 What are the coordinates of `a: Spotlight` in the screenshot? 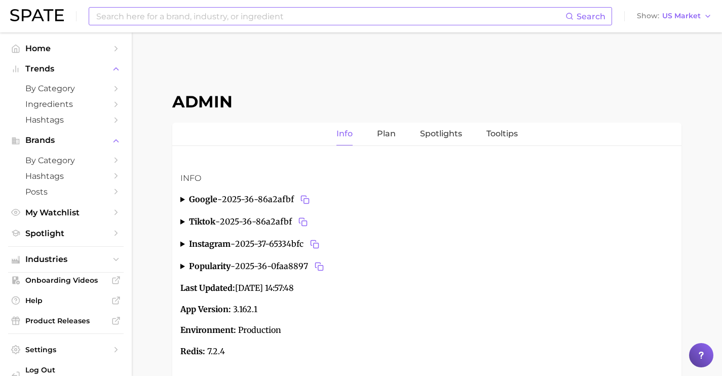 It's located at (66, 233).